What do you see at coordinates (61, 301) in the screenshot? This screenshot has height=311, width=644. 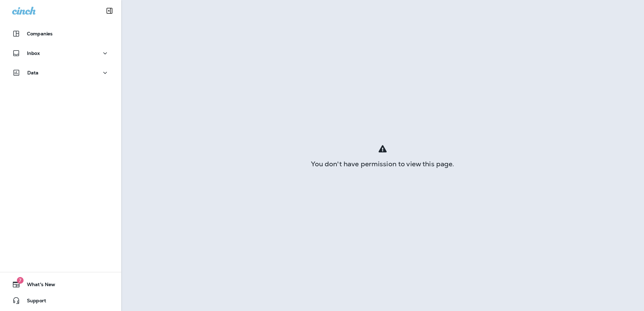 I see `button: Support` at bounding box center [61, 301].